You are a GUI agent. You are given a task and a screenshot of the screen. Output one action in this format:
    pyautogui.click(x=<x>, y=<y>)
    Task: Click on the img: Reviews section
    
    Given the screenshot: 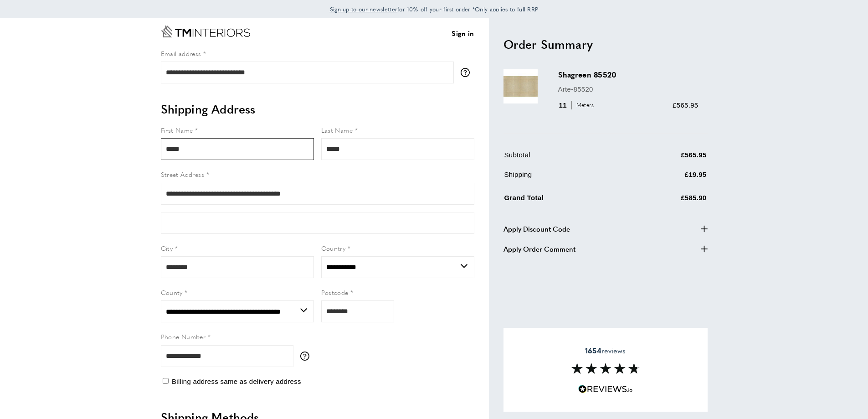 What is the action you would take?
    pyautogui.click(x=606, y=369)
    